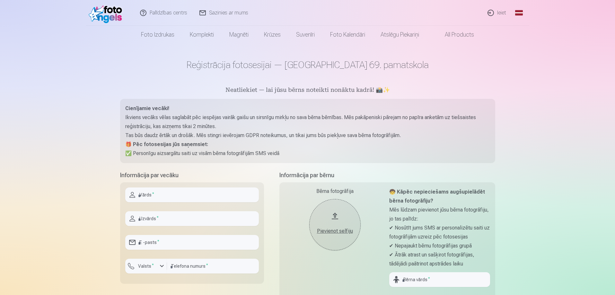 Image resolution: width=615 pixels, height=295 pixels. I want to click on img: /fa1, so click(107, 13).